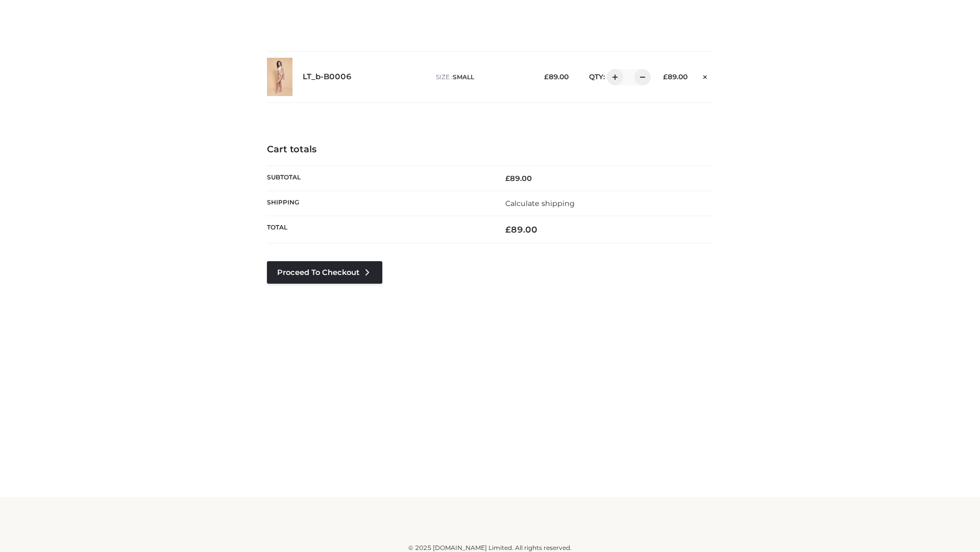  I want to click on p: size :, so click(482, 77).